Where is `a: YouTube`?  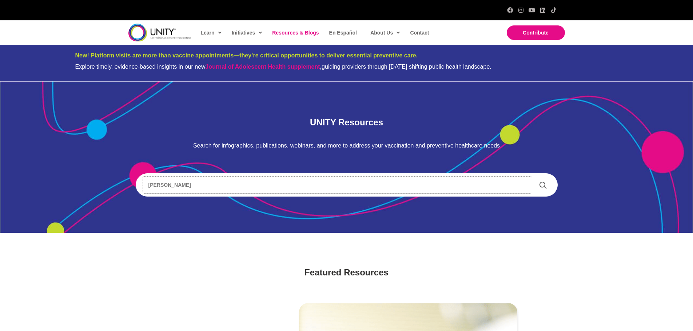
a: YouTube is located at coordinates (532, 10).